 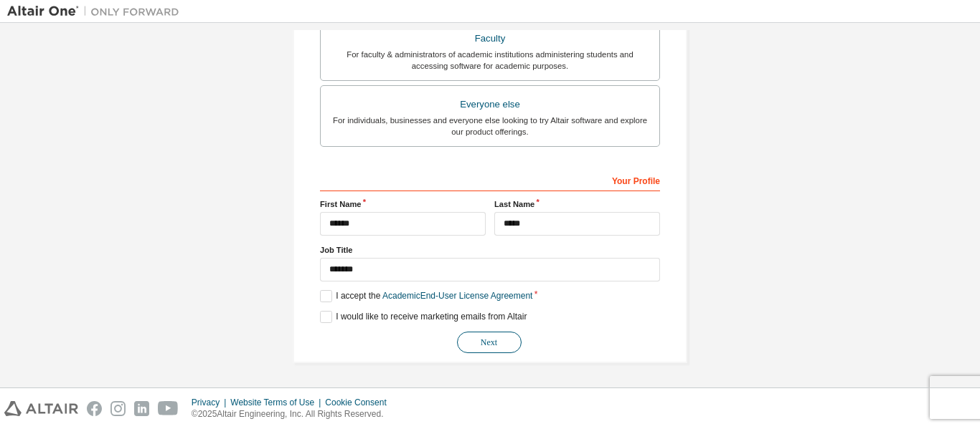 I want to click on img: Altair One, so click(x=97, y=12).